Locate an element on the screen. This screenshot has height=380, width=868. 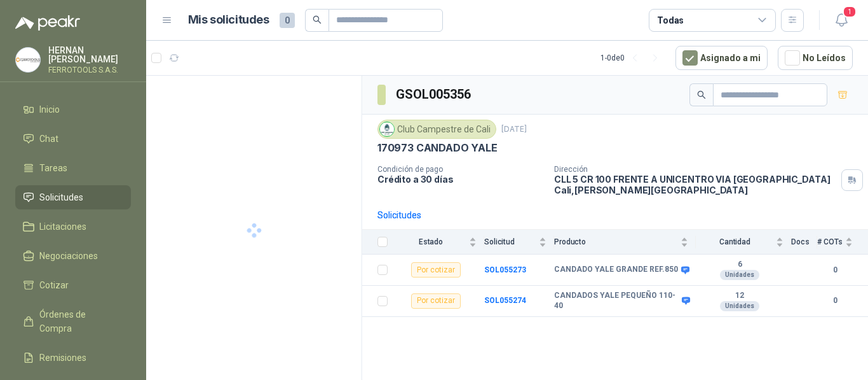
span: 1 is located at coordinates (850, 11).